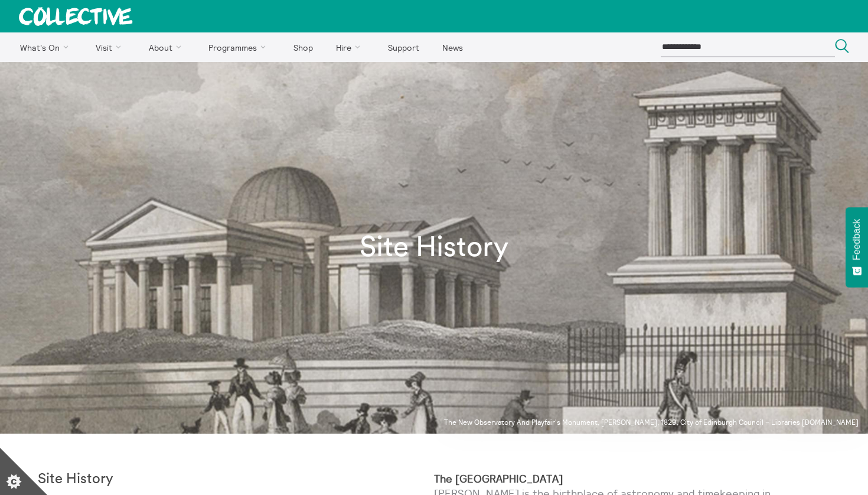 The width and height of the screenshot is (868, 495). I want to click on a: About, so click(167, 47).